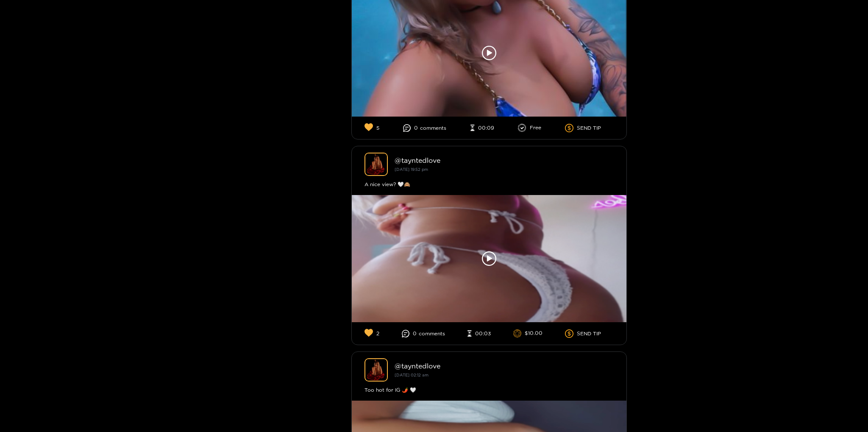  I want to click on div: A nice view? 🤍🙈, so click(489, 185).